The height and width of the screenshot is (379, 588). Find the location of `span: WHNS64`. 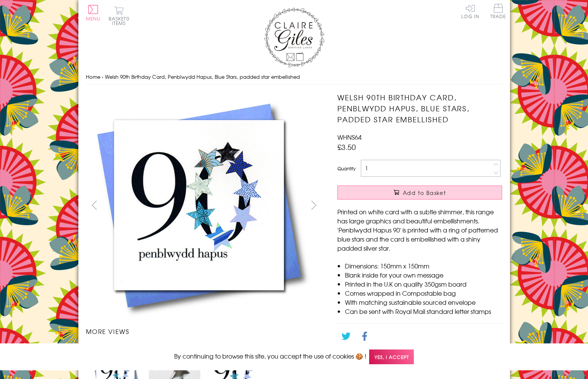

span: WHNS64 is located at coordinates (350, 137).